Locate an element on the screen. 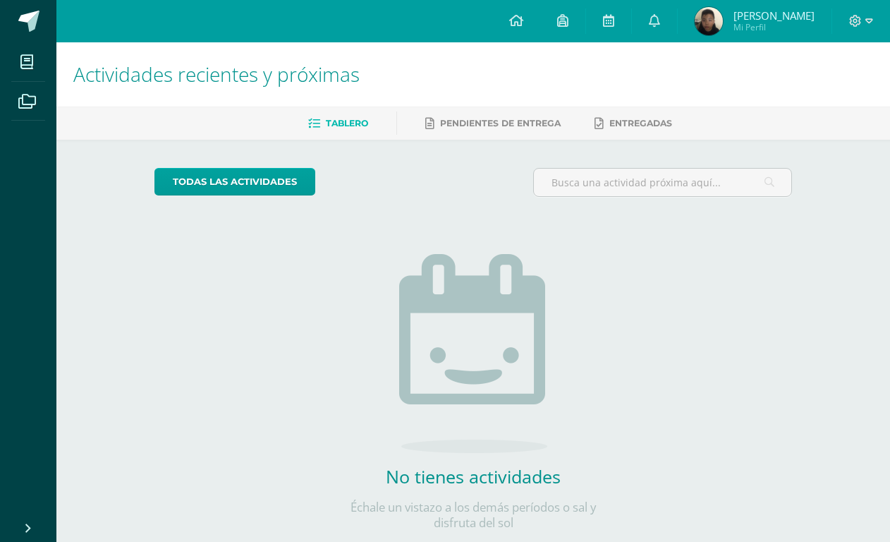 Image resolution: width=890 pixels, height=542 pixels. span: Mi Perfil is located at coordinates (774, 27).